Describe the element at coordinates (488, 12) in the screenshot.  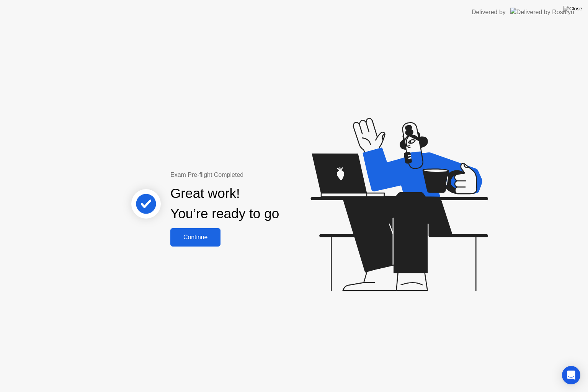
I see `div: Delivered by` at that location.